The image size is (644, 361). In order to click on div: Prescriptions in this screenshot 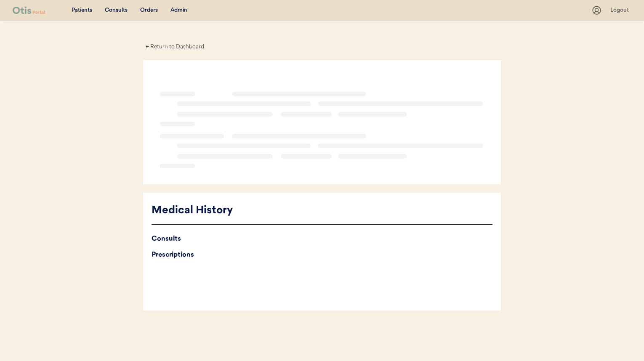, I will do `click(322, 255)`.